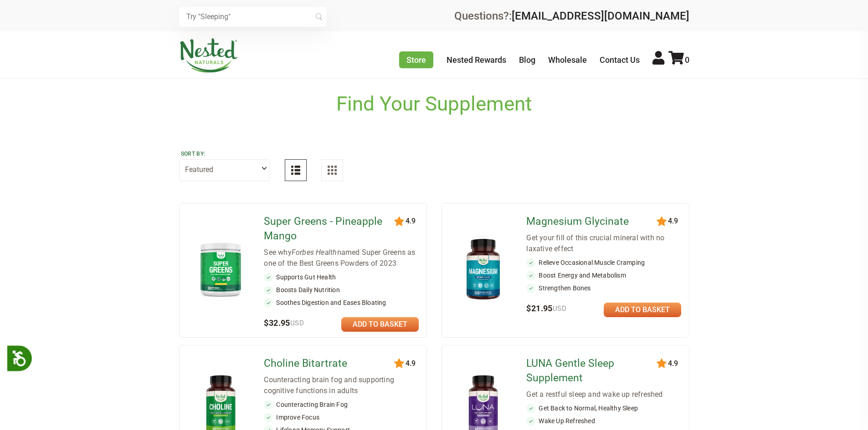 The width and height of the screenshot is (868, 430). Describe the element at coordinates (332, 170) in the screenshot. I see `img: Grid` at that location.